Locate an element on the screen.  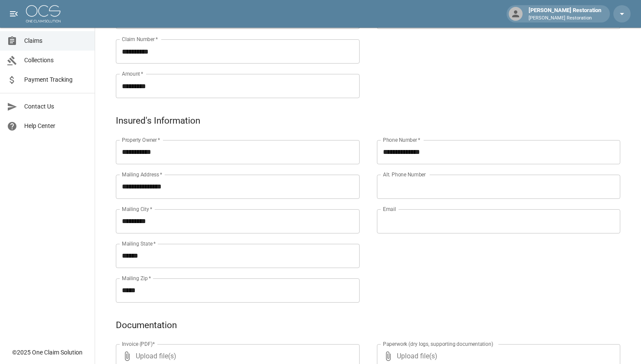
label: Alt. Phone Number is located at coordinates (404, 174).